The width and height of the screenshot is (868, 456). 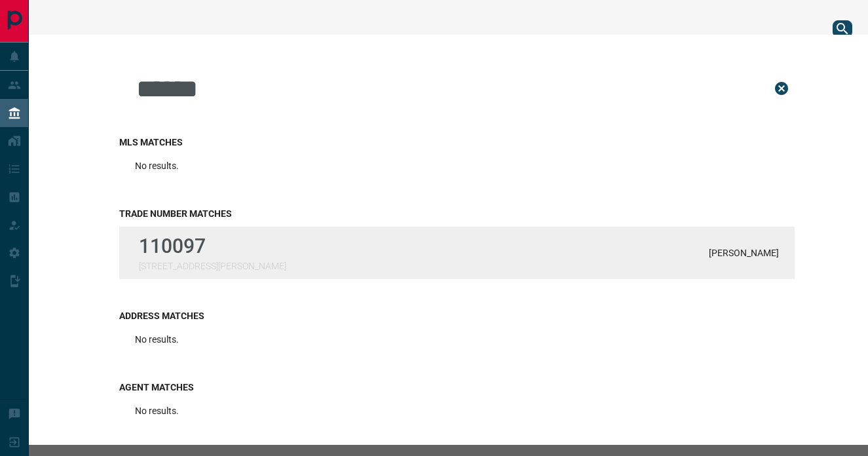 I want to click on button: Close, so click(x=782, y=89).